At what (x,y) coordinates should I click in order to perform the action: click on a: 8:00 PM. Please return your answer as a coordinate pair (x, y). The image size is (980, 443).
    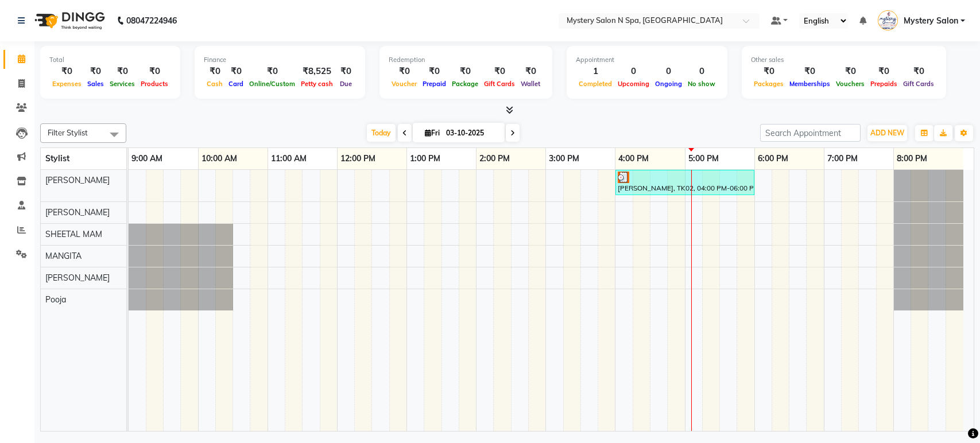
    Looking at the image, I should click on (912, 158).